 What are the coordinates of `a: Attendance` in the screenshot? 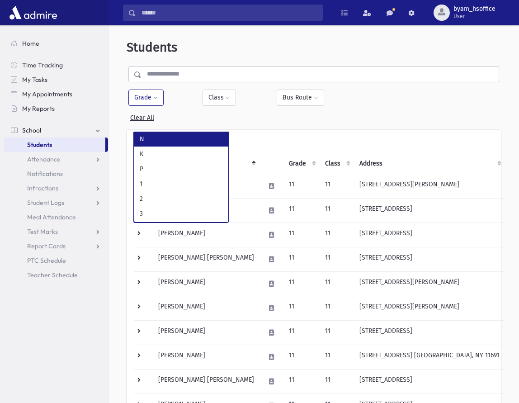 It's located at (56, 159).